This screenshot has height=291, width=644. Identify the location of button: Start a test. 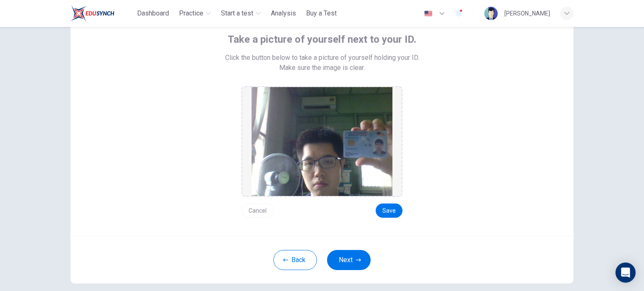
(241, 13).